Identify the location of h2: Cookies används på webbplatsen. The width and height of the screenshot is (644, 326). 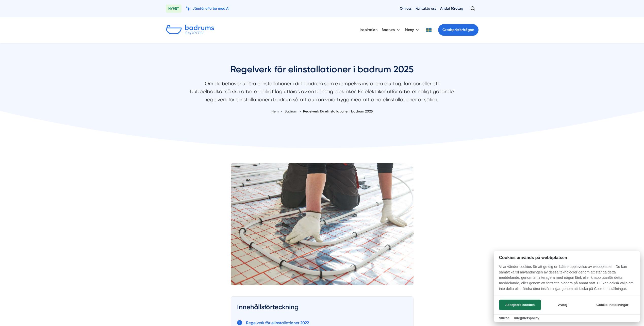
(567, 258).